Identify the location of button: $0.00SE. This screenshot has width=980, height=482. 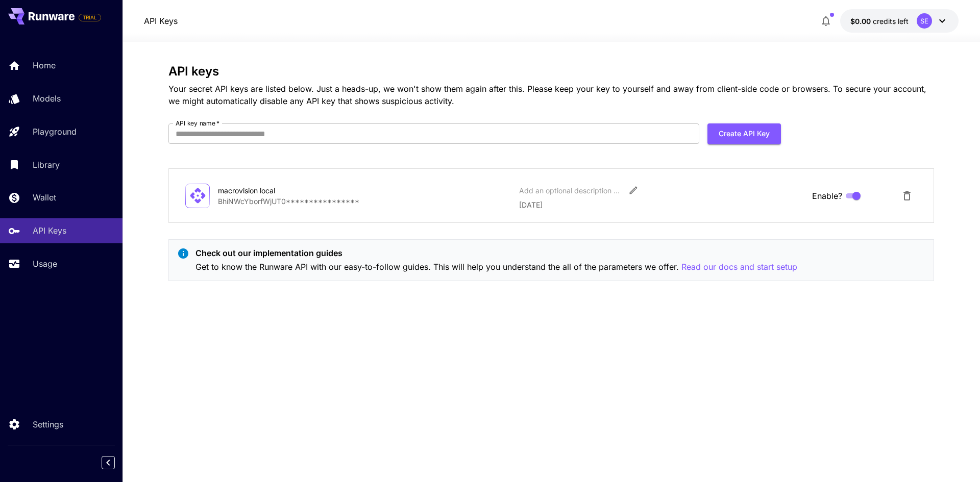
(900, 21).